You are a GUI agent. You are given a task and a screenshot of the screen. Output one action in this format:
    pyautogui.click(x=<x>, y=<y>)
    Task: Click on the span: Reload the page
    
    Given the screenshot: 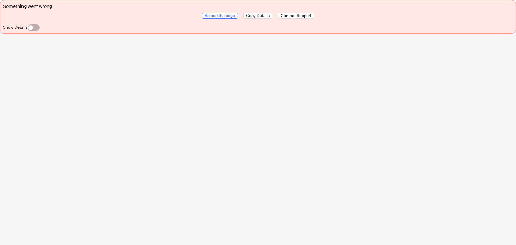 What is the action you would take?
    pyautogui.click(x=220, y=16)
    